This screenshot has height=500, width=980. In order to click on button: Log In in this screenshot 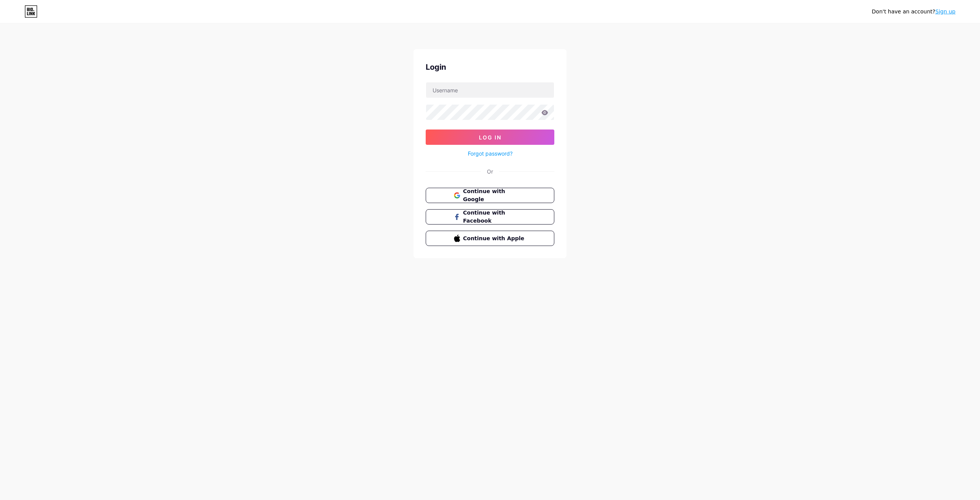, I will do `click(490, 137)`.